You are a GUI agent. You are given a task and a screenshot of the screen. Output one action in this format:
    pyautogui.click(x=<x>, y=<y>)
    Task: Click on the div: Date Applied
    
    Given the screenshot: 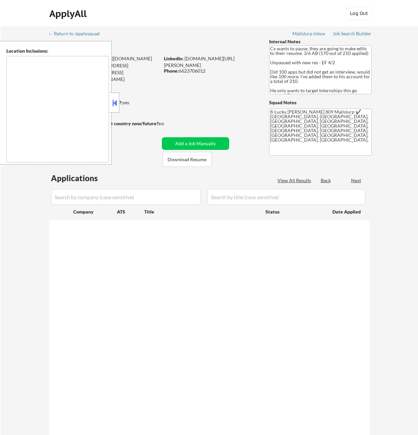 What is the action you would take?
    pyautogui.click(x=347, y=212)
    